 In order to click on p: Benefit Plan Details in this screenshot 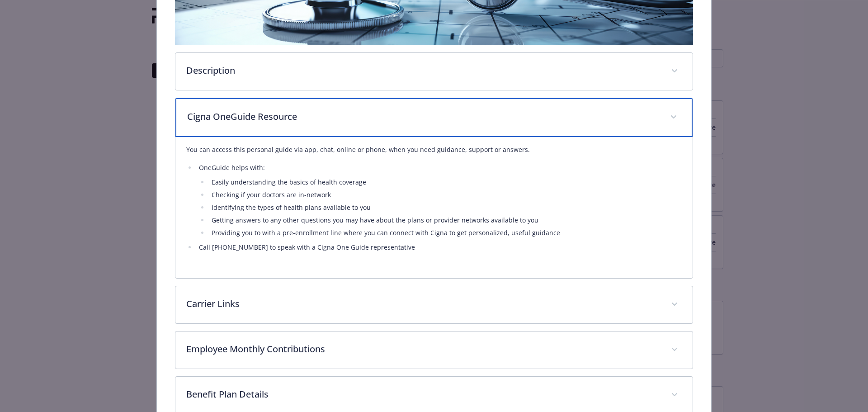, I will do `click(423, 394)`.